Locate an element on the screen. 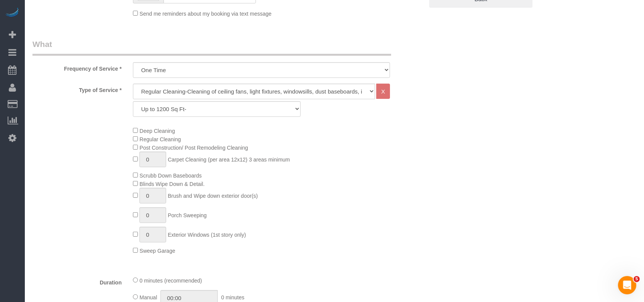  label: Type of Service * is located at coordinates (77, 88).